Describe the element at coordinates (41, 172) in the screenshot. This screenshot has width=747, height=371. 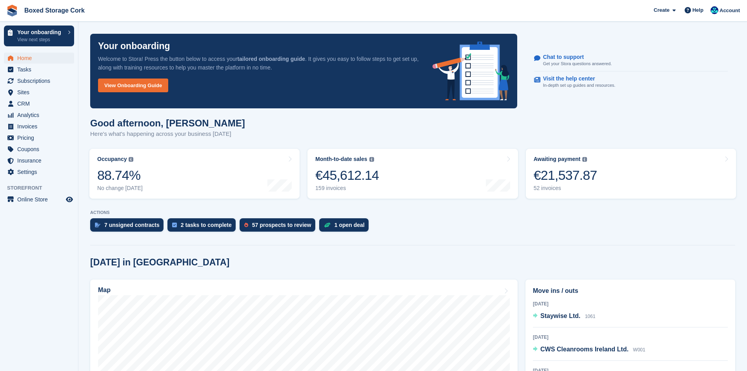
I see `span: Settings` at that location.